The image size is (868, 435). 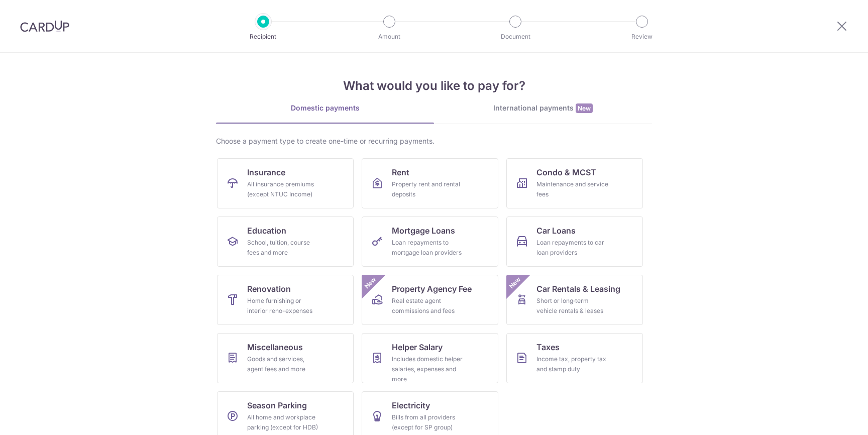 I want to click on a: Condo & MCSTMaintenance and service fees, so click(x=574, y=183).